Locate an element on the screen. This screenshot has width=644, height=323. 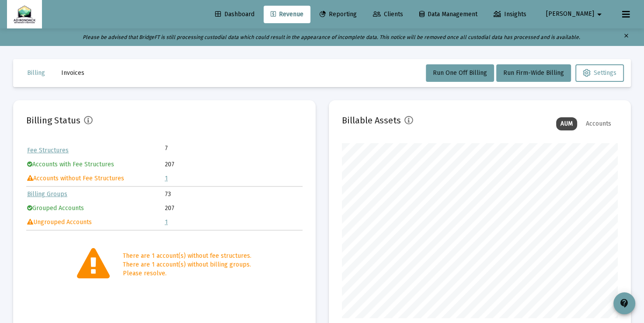
img: Dashboard is located at coordinates (24, 15).